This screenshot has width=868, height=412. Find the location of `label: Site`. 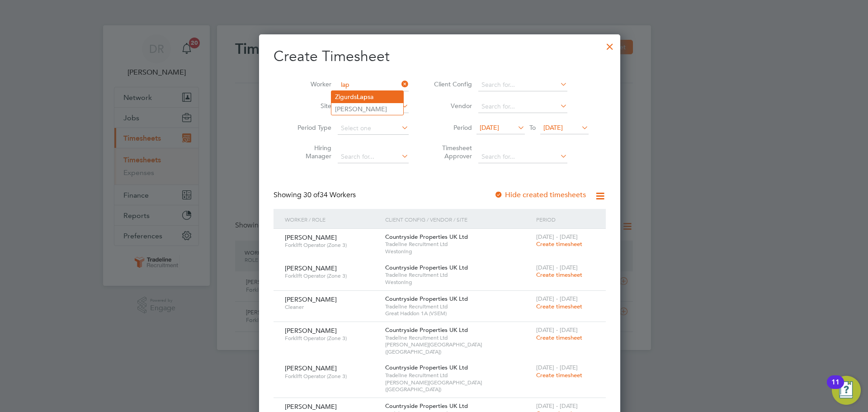

label: Site is located at coordinates (311, 106).